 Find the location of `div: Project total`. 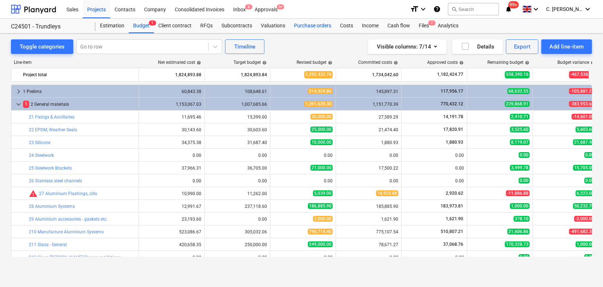

div: Project total is located at coordinates (79, 75).